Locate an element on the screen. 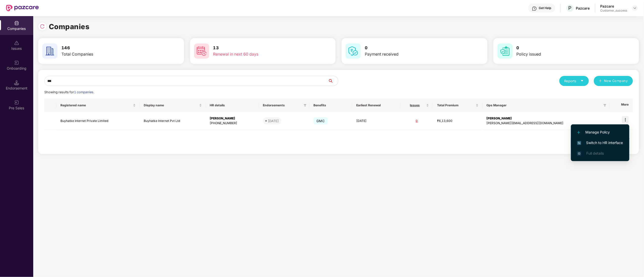 The image size is (644, 277). div: Reports is located at coordinates (574, 81).